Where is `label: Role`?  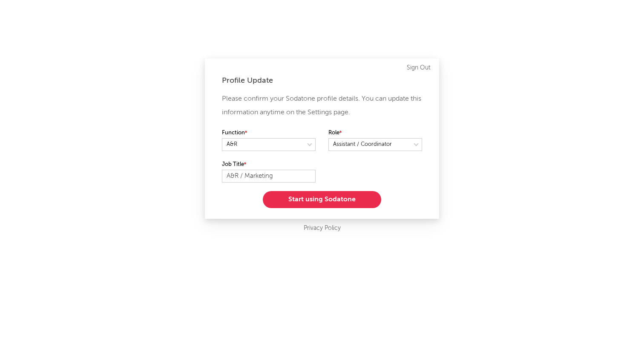 label: Role is located at coordinates (375, 133).